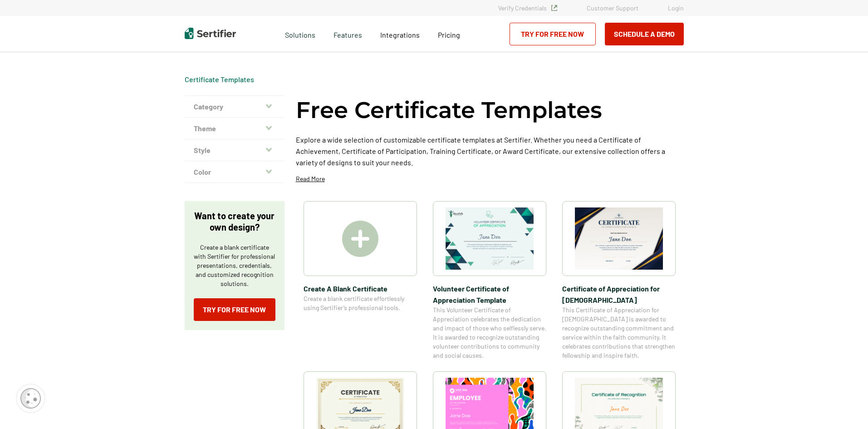 The width and height of the screenshot is (868, 429). Describe the element at coordinates (489, 281) in the screenshot. I see `a: Volunteer Certificate of Appreciation TemplateVolunteer Certificate of Appreciation TemplateThis ...` at that location.